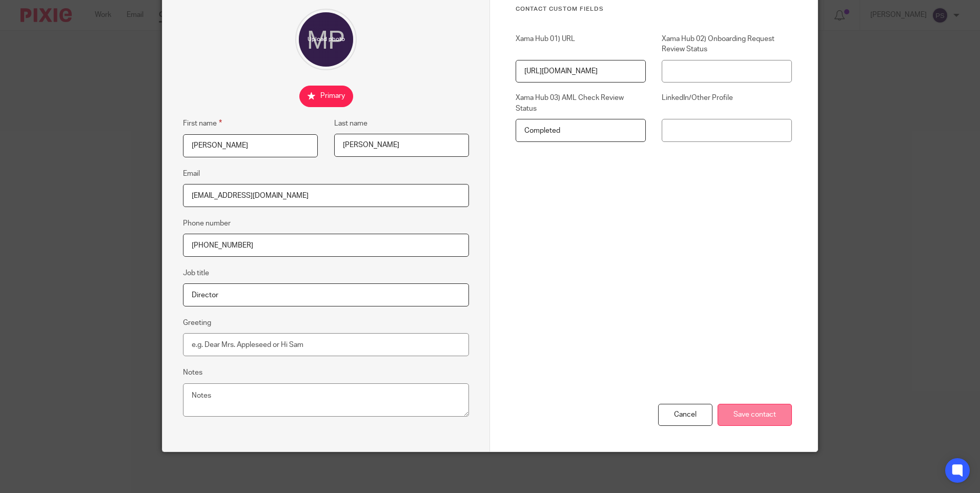 Image resolution: width=980 pixels, height=493 pixels. What do you see at coordinates (203, 123) in the screenshot?
I see `label: First name` at bounding box center [203, 123].